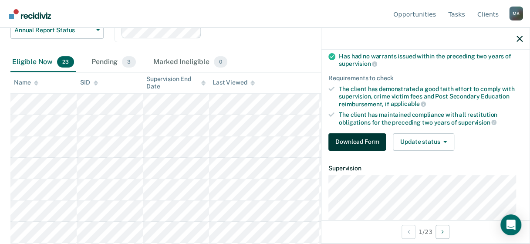 The image size is (530, 244). Describe the element at coordinates (408, 232) in the screenshot. I see `button: Previous Opportunity` at that location.